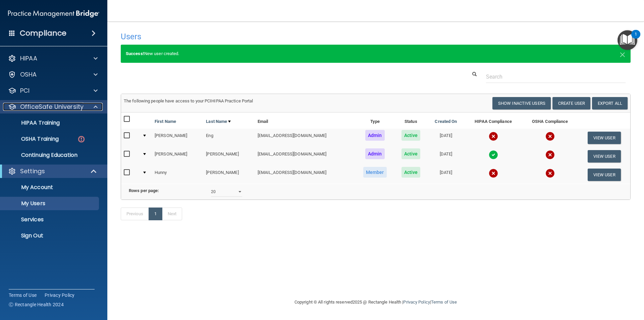 This screenshot has height=320, width=644. What do you see at coordinates (376, 54) in the screenshot?
I see `div: New user created.` at bounding box center [376, 54].